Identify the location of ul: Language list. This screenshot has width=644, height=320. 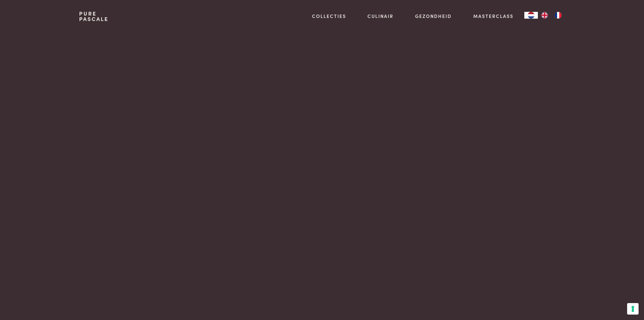
(552, 15).